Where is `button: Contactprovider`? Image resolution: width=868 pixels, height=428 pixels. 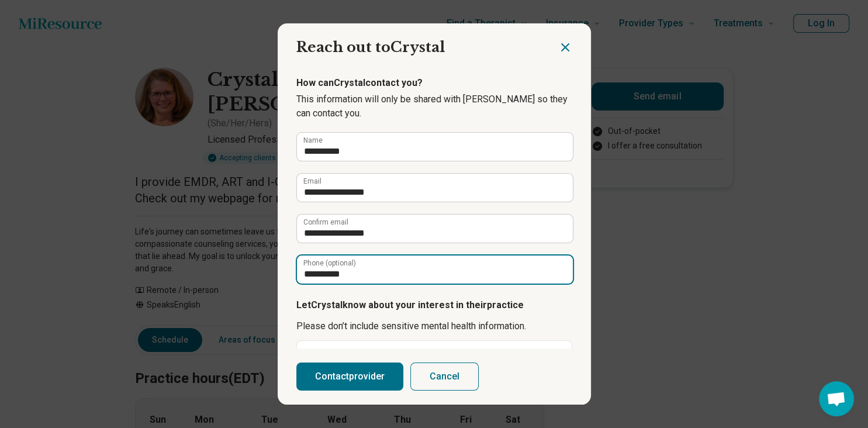
button: Contactprovider is located at coordinates (349, 376).